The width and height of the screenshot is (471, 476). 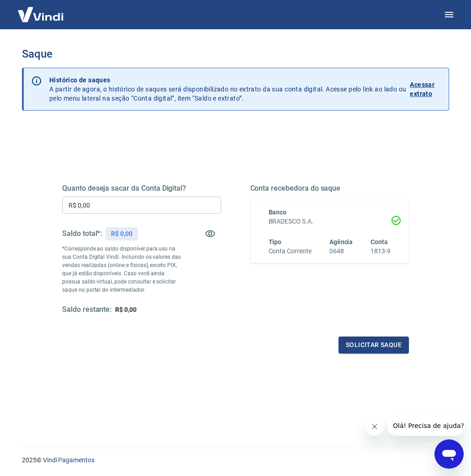 I want to click on p: R$ 0,00, so click(x=122, y=233).